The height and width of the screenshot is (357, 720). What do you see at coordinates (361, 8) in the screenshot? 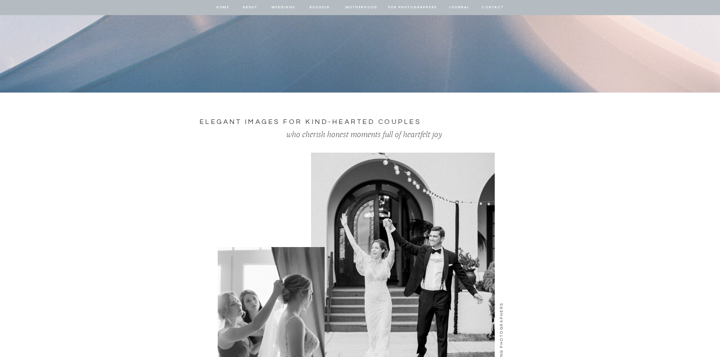
I see `a: Motherhood` at bounding box center [361, 8].